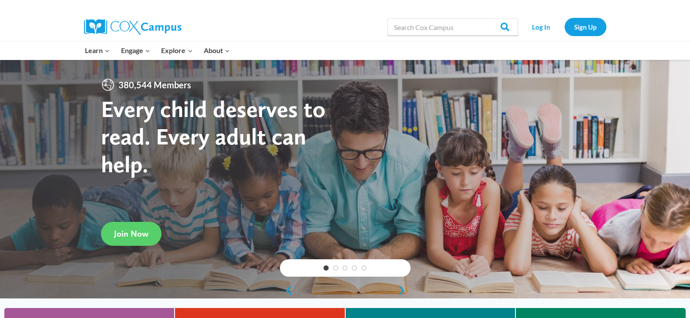  What do you see at coordinates (131, 234) in the screenshot?
I see `a: Join Now` at bounding box center [131, 234].